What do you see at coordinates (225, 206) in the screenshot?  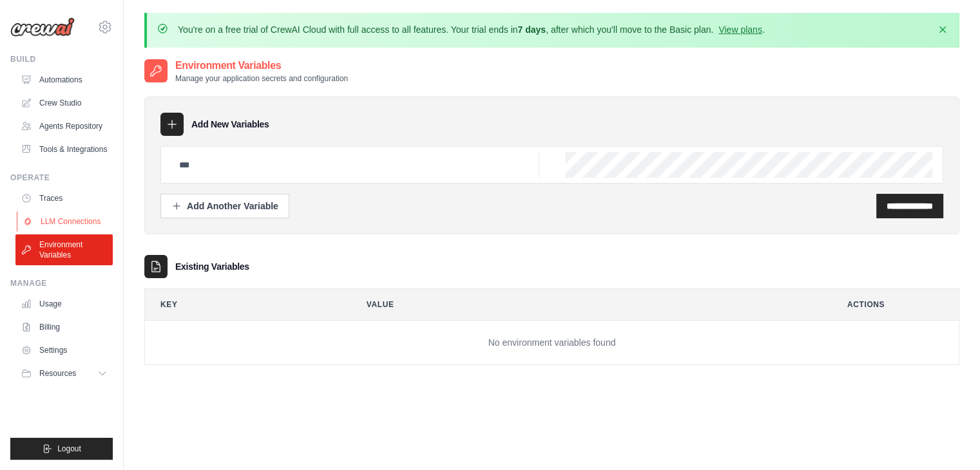 I see `div: Add Another Variable` at bounding box center [225, 206].